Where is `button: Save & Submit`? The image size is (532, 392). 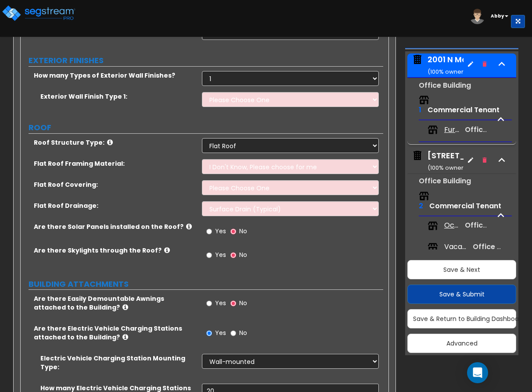 button: Save & Submit is located at coordinates (462, 295).